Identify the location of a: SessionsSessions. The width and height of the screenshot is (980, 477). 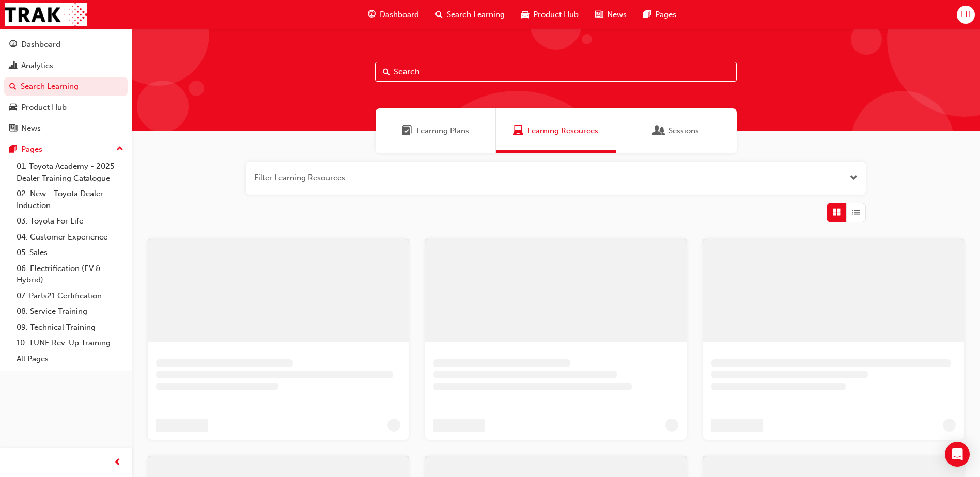
(676, 131).